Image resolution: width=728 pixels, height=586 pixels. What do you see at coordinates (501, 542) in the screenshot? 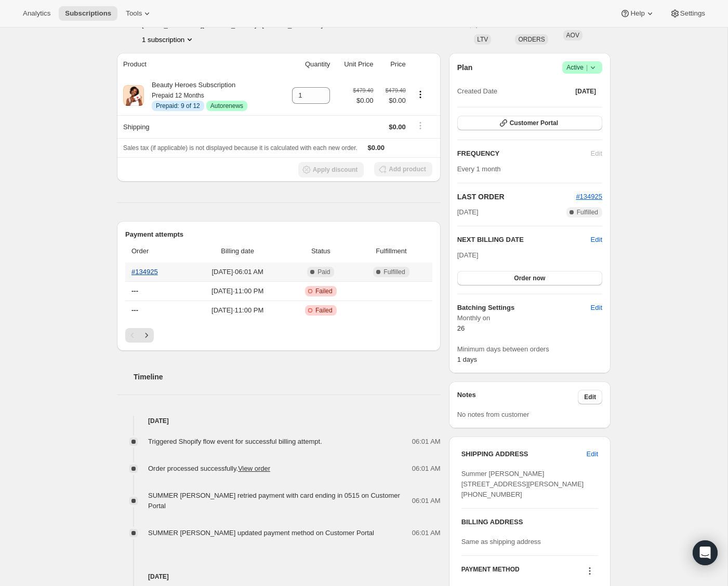
I see `span: Same as shipping address` at bounding box center [501, 542].